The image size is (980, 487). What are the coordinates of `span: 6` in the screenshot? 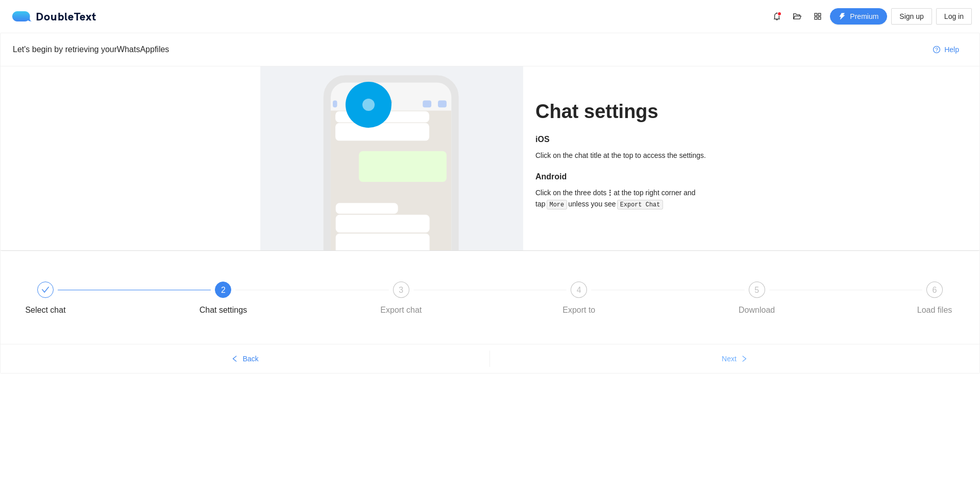 It's located at (935, 290).